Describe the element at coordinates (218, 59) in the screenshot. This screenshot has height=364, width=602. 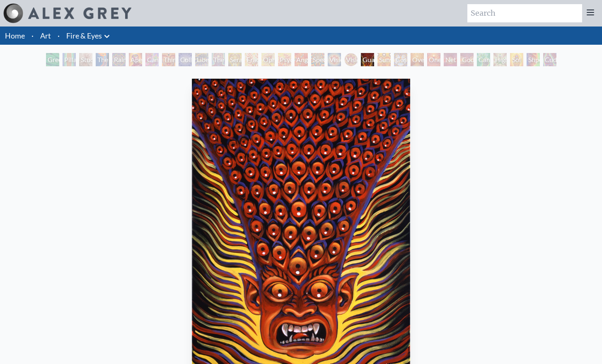
I see `div: The Seer` at that location.